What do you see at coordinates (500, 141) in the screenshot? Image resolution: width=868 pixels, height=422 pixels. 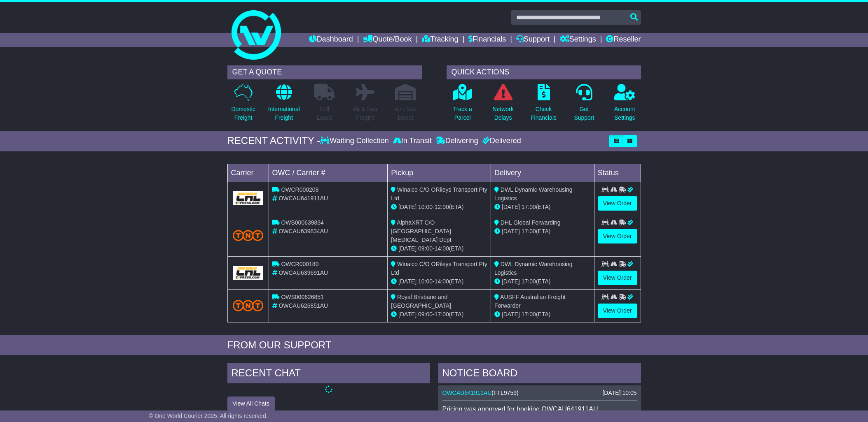 I see `div: Delivered` at bounding box center [500, 141].